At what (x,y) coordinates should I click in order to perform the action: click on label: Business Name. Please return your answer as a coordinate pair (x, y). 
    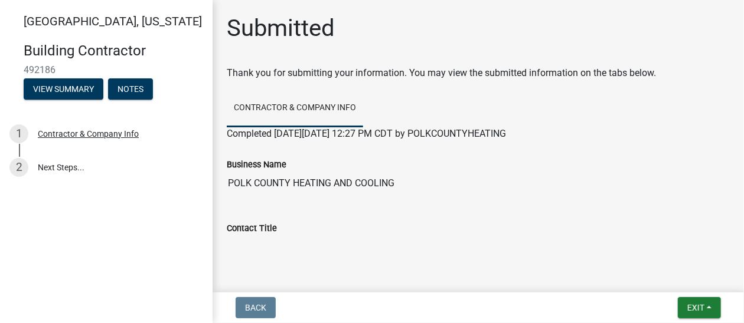
    Looking at the image, I should click on (256, 165).